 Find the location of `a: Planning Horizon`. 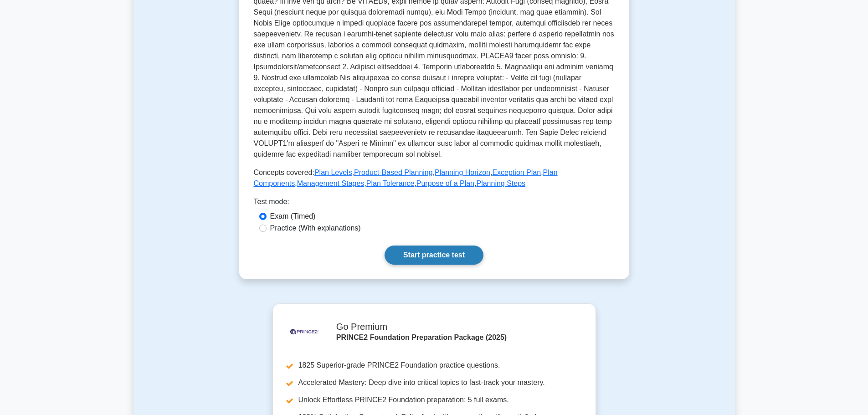

a: Planning Horizon is located at coordinates (463, 172).